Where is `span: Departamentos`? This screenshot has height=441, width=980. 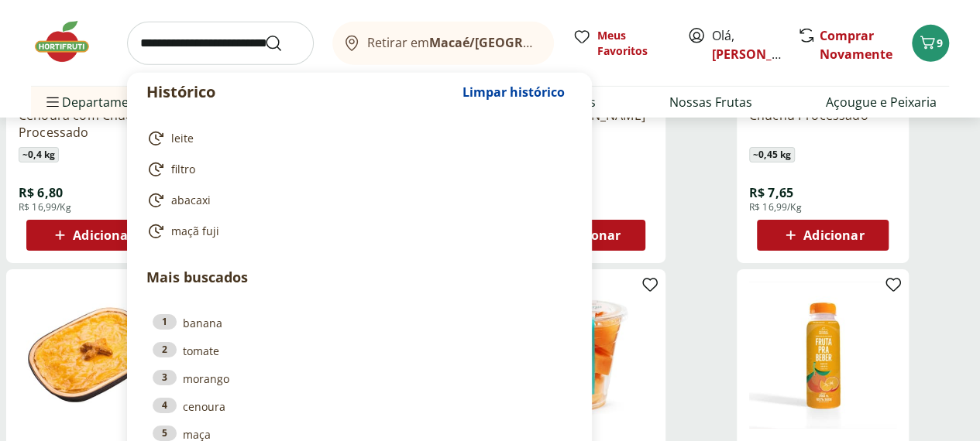
span: Departamentos is located at coordinates (99, 102).